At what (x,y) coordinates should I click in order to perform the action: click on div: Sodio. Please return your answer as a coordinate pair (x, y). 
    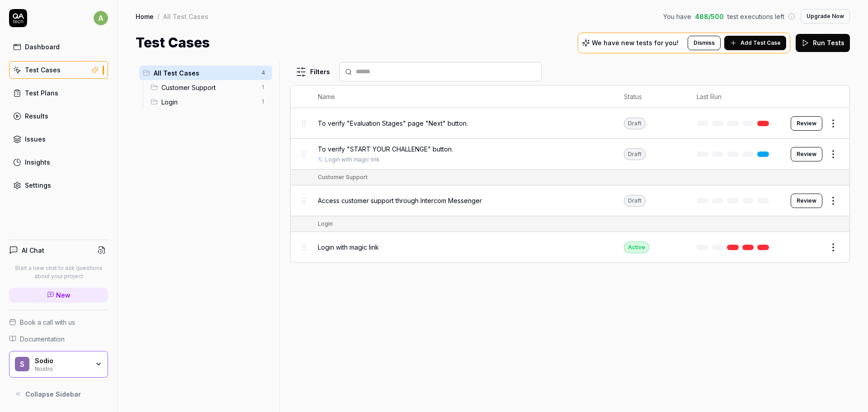
    Looking at the image, I should click on (62, 361).